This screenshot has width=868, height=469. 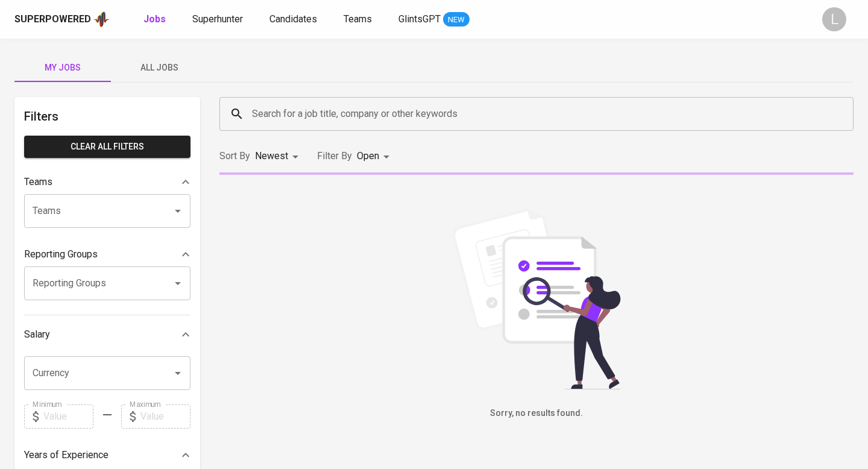 What do you see at coordinates (155, 18) in the screenshot?
I see `b: Jobs` at bounding box center [155, 18].